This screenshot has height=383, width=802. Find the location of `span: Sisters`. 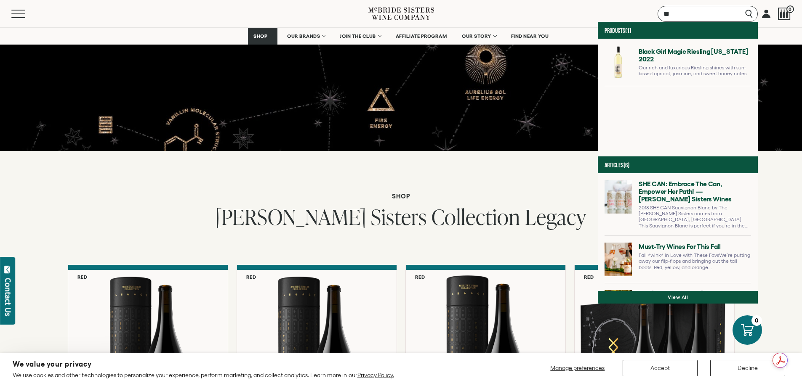

span: Sisters is located at coordinates (399, 217).